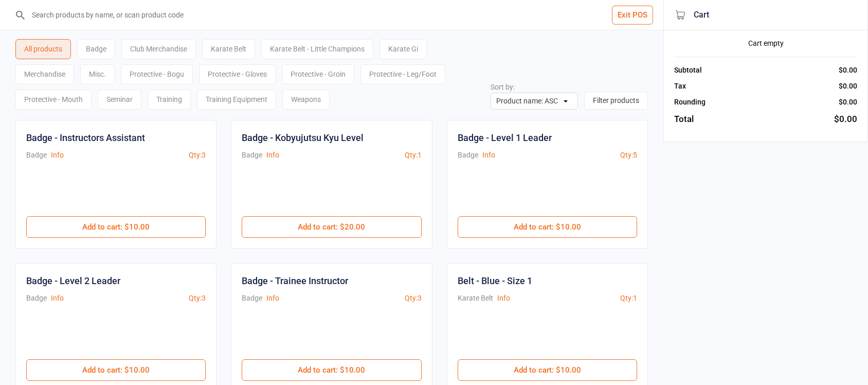 Image resolution: width=868 pixels, height=385 pixels. I want to click on div: Protective - Mouth, so click(53, 99).